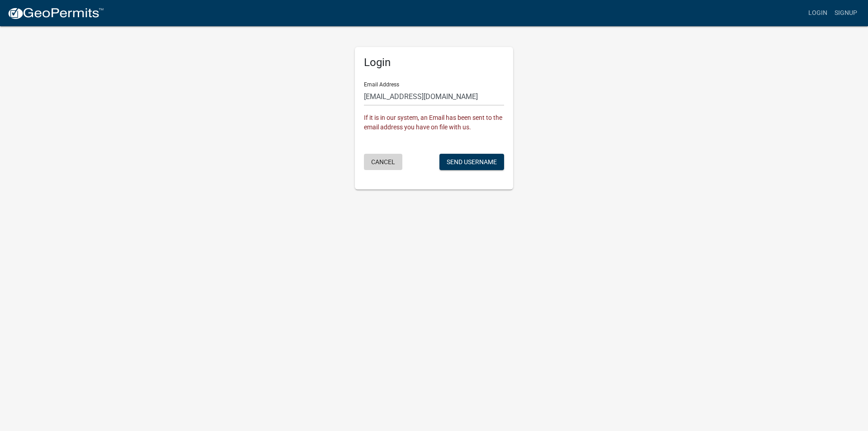 This screenshot has width=868, height=431. What do you see at coordinates (818, 13) in the screenshot?
I see `a: Login` at bounding box center [818, 13].